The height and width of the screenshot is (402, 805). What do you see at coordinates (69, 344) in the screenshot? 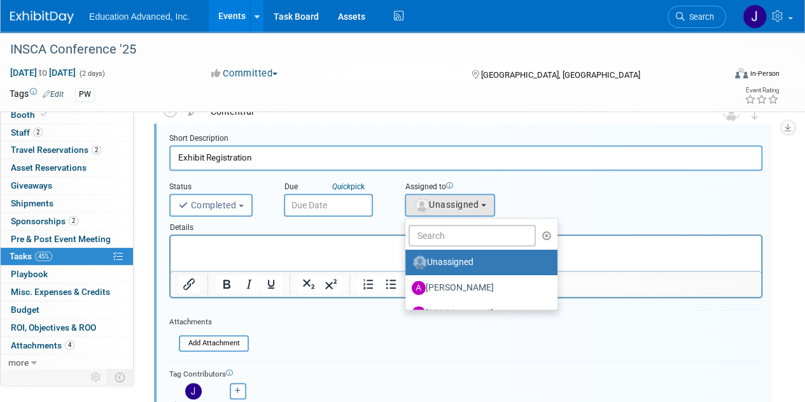
I see `span: 4` at bounding box center [69, 344].